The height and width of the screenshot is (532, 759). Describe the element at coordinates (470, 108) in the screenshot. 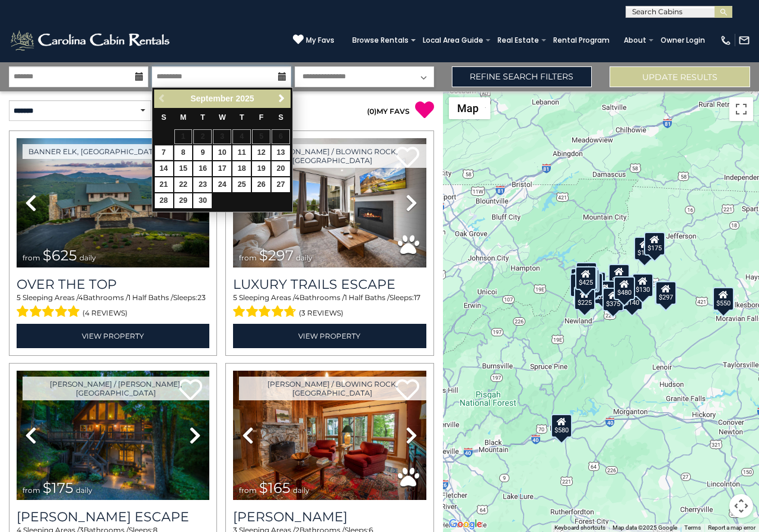

I see `button: Change map style` at that location.